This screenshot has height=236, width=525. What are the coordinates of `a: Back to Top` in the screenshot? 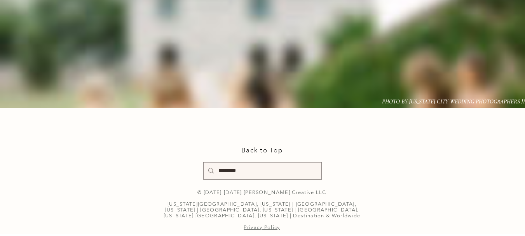 It's located at (262, 150).